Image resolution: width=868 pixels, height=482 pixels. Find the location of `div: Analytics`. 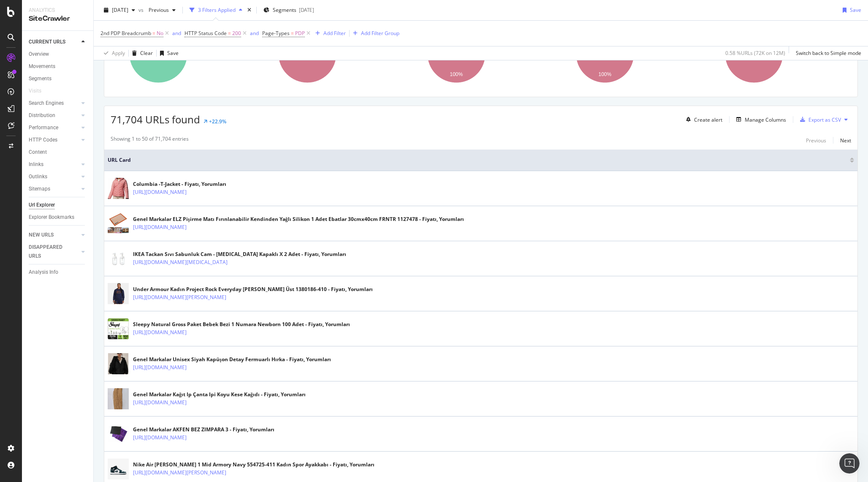

div: Analytics is located at coordinates (58, 10).